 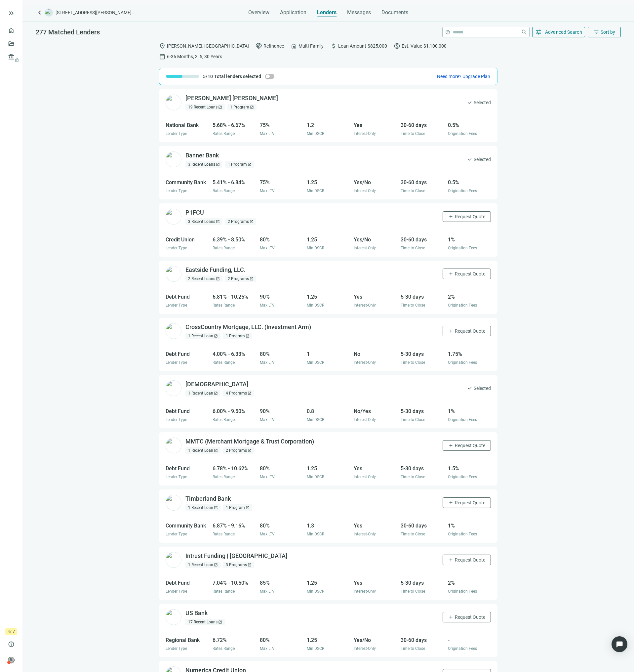 I want to click on span: Total lenders selected, so click(x=238, y=76).